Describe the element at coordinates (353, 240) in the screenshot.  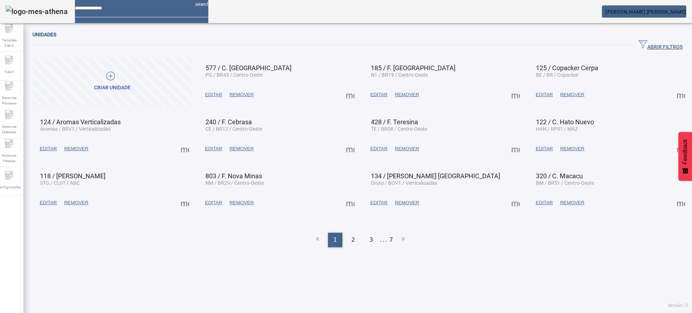
I see `span: 2` at that location.